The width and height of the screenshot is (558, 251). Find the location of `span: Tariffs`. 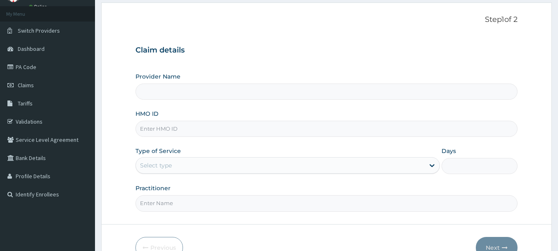

span: Tariffs is located at coordinates (25, 103).